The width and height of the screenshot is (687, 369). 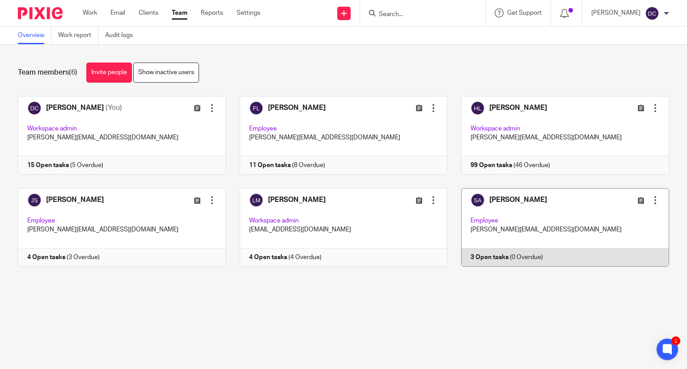 What do you see at coordinates (90, 13) in the screenshot?
I see `a: Work` at bounding box center [90, 13].